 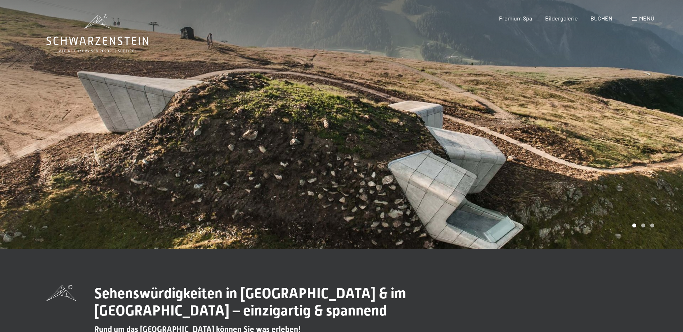 What do you see at coordinates (515, 18) in the screenshot?
I see `a: Premium Spa` at bounding box center [515, 18].